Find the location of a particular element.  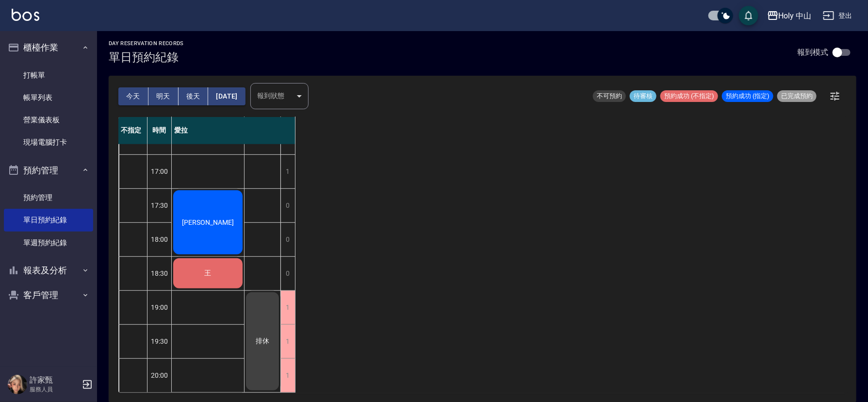

div: 時間 is located at coordinates (159, 130).